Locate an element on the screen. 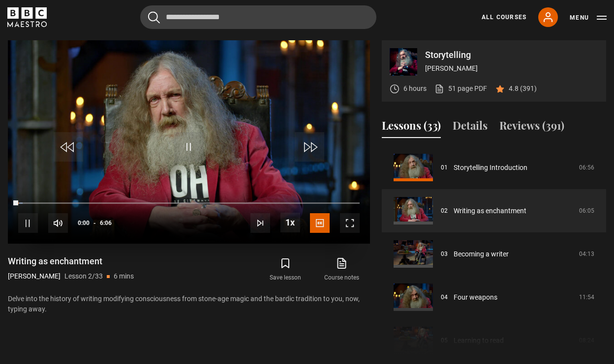 The image size is (614, 364). video-js: Video Player is located at coordinates (189, 142).